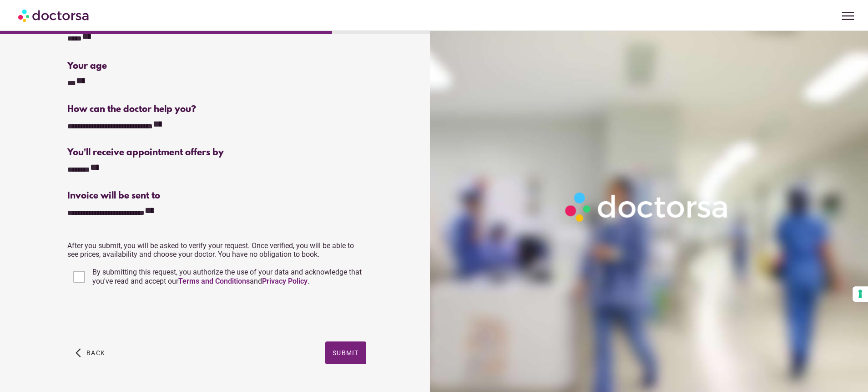 The width and height of the screenshot is (868, 392). Describe the element at coordinates (141, 66) in the screenshot. I see `div: Your age` at that location.